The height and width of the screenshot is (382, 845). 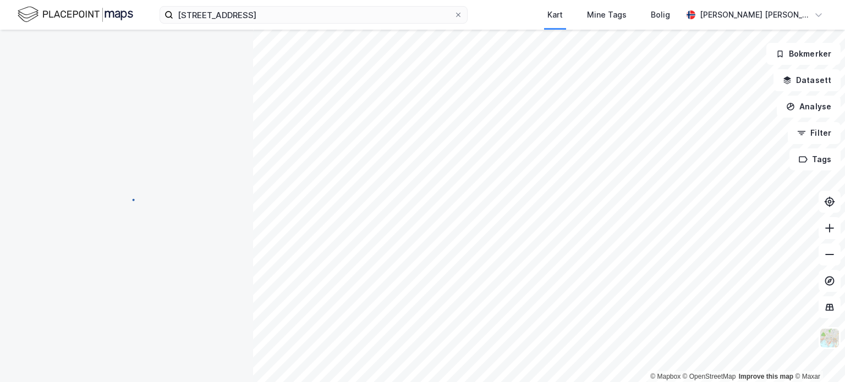 I want to click on img: spinner.a6d8c91a73a9ac5275cf975e30b51cfb.svg, so click(x=126, y=200).